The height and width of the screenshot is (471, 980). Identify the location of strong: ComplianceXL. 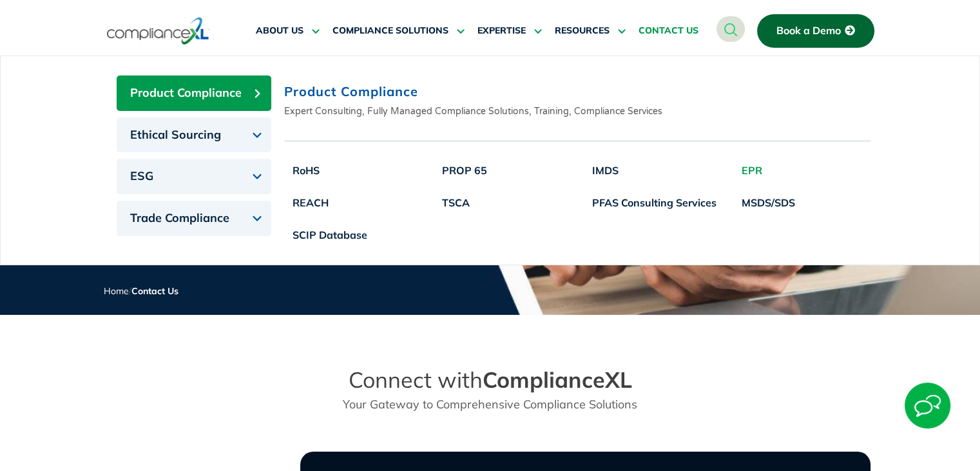
(557, 379).